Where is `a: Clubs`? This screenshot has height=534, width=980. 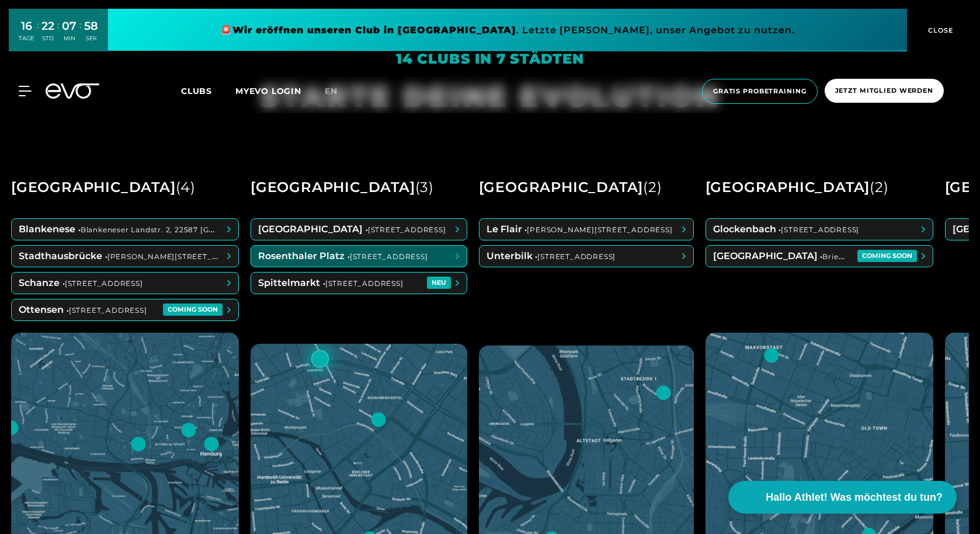
a: Clubs is located at coordinates (208, 90).